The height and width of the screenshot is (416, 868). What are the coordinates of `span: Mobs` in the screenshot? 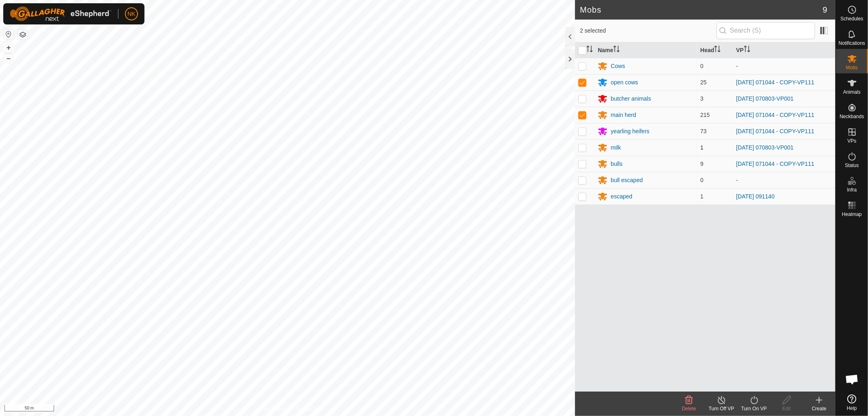 It's located at (852, 67).